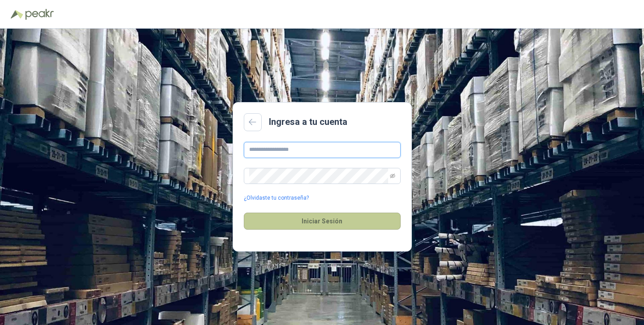 The height and width of the screenshot is (325, 644). What do you see at coordinates (393, 176) in the screenshot?
I see `span: eye-invisible` at bounding box center [393, 176].